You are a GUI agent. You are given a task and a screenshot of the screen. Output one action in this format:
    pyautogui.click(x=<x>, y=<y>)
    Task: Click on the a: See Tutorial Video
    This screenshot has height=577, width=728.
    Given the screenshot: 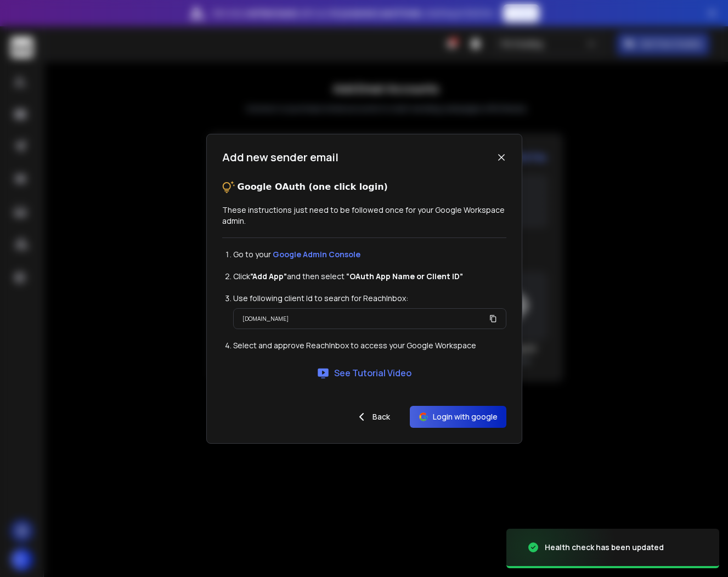 What is the action you would take?
    pyautogui.click(x=363, y=373)
    